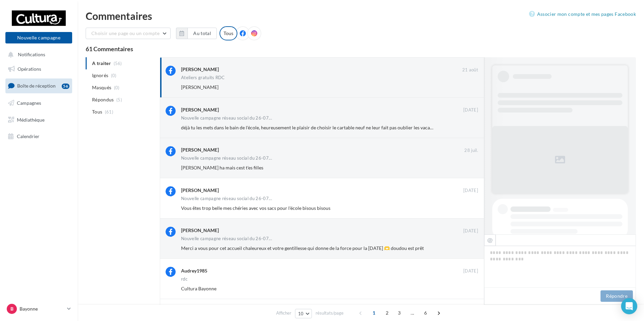  Describe the element at coordinates (582, 14) in the screenshot. I see `a: Associer mon compte et mes pages Facebook` at that location.